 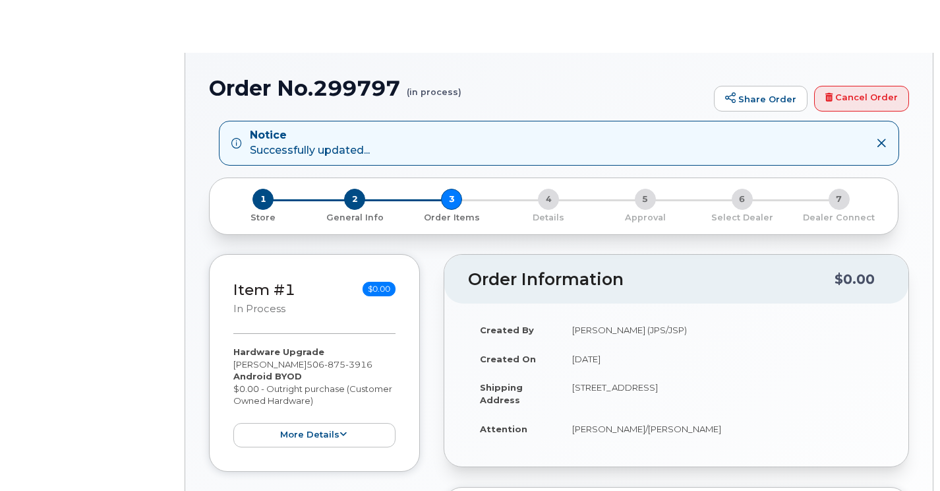 I want to click on span: 506, so click(x=340, y=364).